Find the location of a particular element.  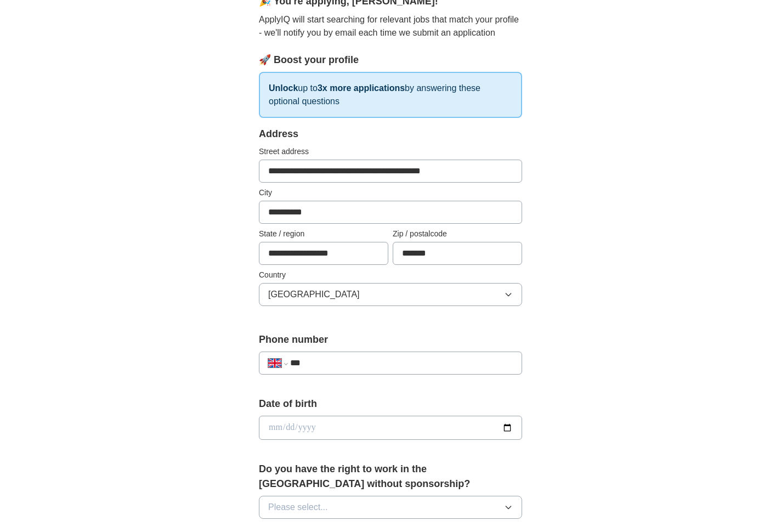

label: Zip / postalcode is located at coordinates (457, 234).